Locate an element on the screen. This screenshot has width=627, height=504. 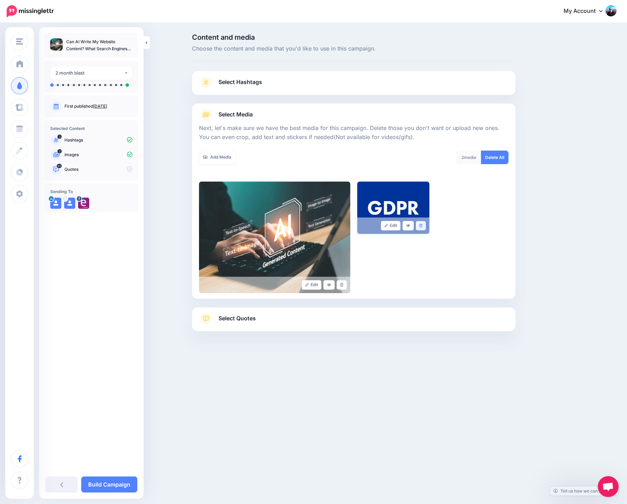
p: Images is located at coordinates (98, 155).